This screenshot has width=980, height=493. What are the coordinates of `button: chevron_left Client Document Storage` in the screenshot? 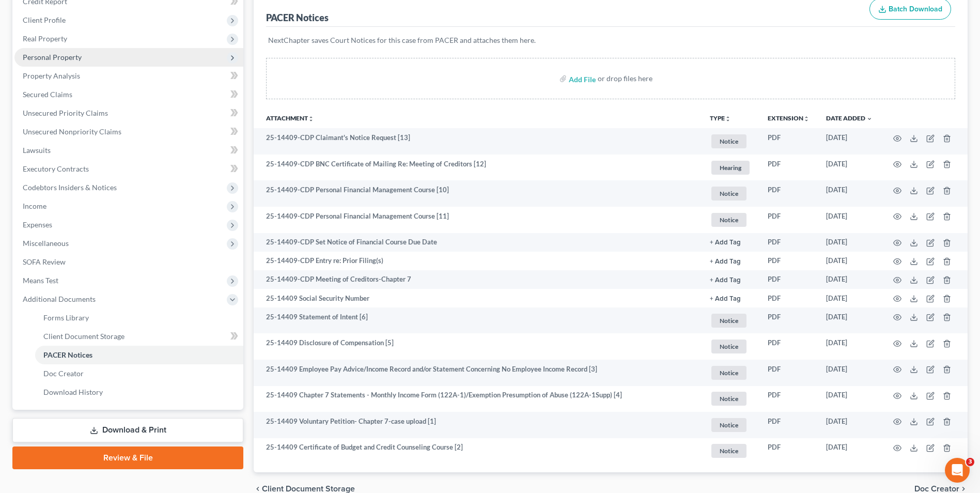 It's located at (304, 489).